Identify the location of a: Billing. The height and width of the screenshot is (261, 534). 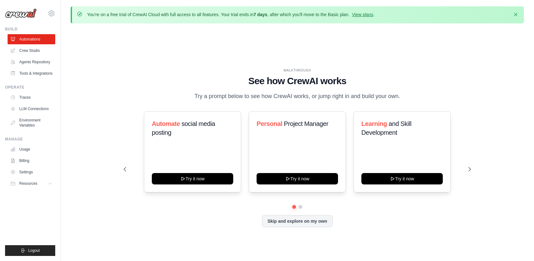
(31, 160).